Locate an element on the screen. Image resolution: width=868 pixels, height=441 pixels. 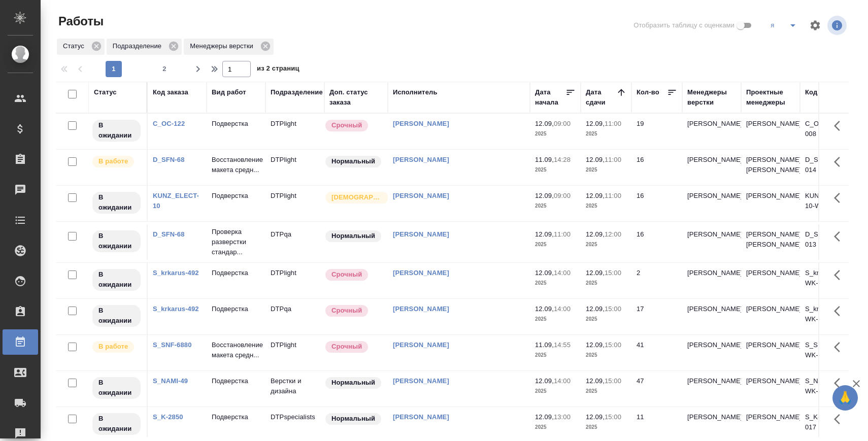
a: S_NAMI-49 is located at coordinates (170, 381).